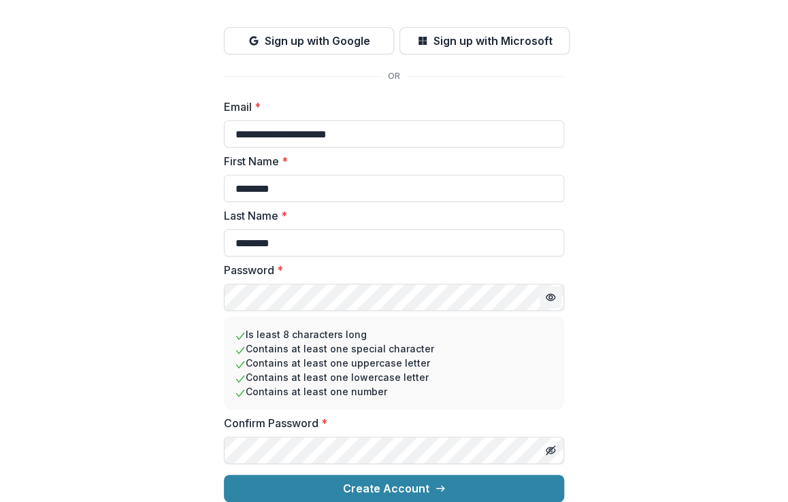 The height and width of the screenshot is (502, 788). What do you see at coordinates (394, 362) in the screenshot?
I see `li: Contains at least one uppercase letter` at bounding box center [394, 362].